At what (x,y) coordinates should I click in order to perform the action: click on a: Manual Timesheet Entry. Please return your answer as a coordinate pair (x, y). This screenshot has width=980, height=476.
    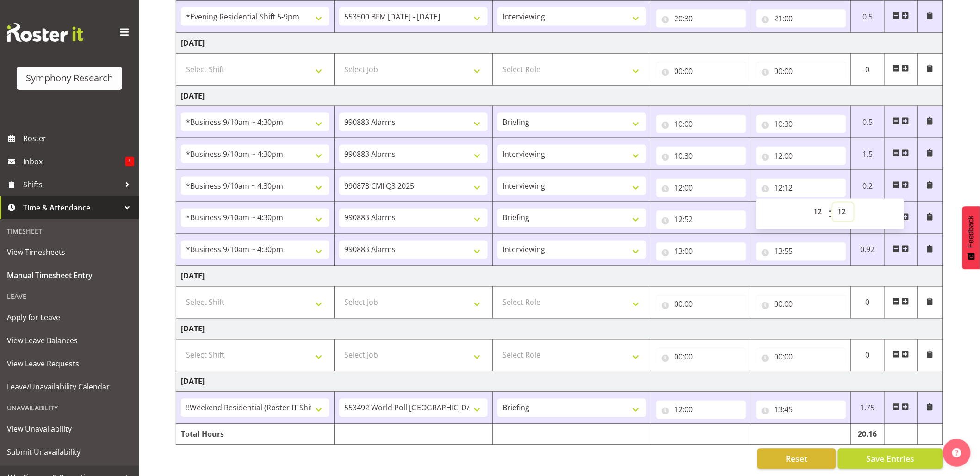
    Looking at the image, I should click on (69, 275).